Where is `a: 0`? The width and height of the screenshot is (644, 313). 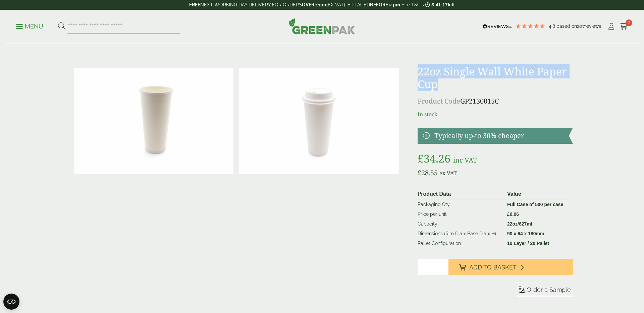
a: 0 is located at coordinates (624, 27).